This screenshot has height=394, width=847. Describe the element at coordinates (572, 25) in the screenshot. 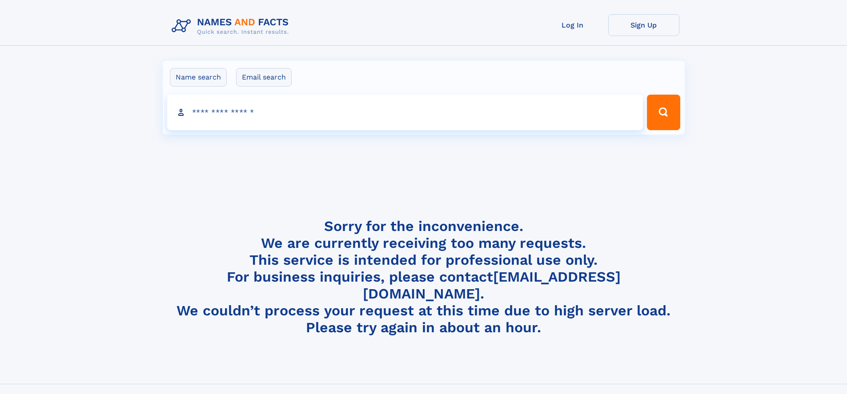

I see `a: Log In` at that location.